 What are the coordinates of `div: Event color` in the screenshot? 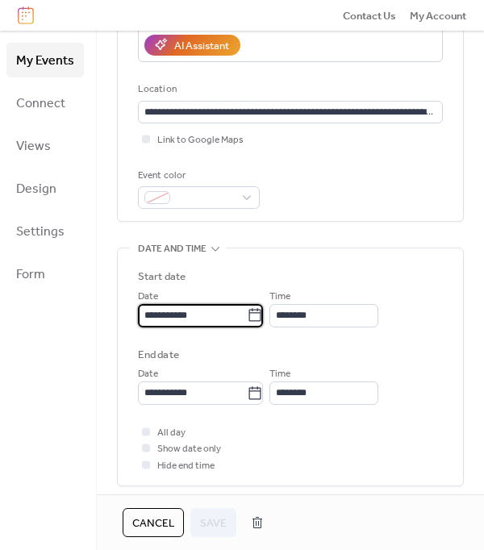 It's located at (197, 176).